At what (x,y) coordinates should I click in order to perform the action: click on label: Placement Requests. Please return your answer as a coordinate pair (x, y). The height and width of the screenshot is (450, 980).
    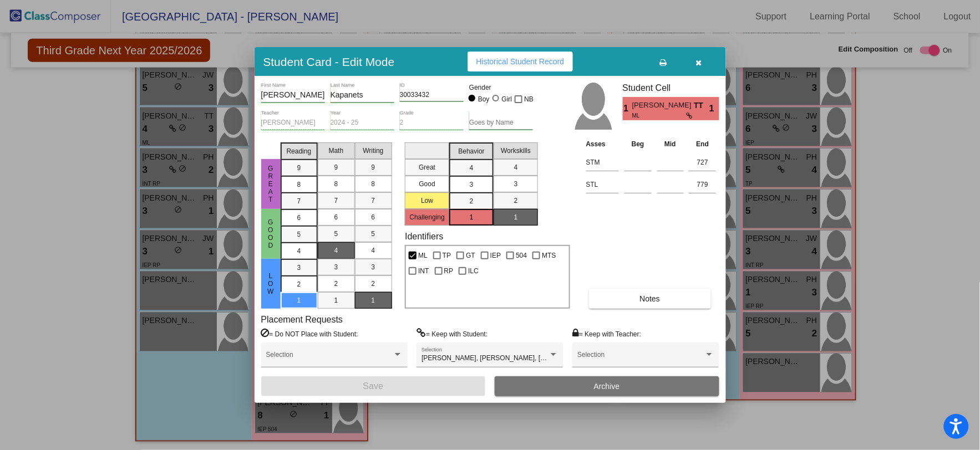
    Looking at the image, I should click on (303, 319).